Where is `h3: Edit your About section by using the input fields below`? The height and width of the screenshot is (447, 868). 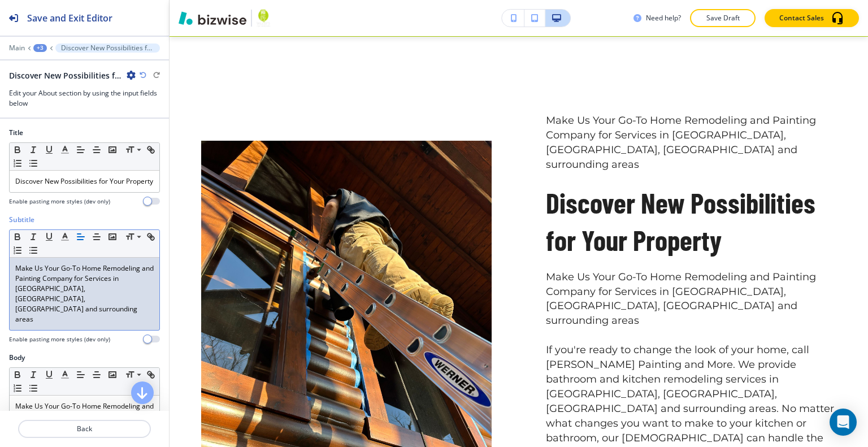 h3: Edit your About section by using the input fields below is located at coordinates (84, 98).